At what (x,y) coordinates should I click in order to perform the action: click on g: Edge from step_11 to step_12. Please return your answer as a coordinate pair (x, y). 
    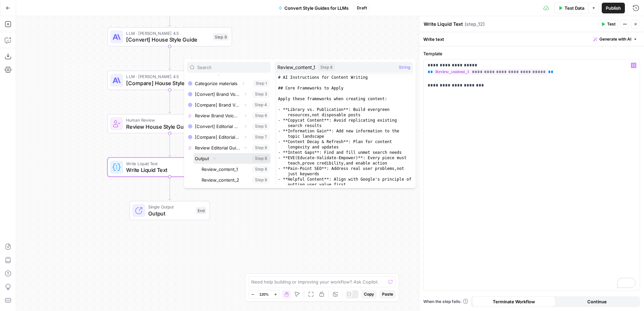
    Looking at the image, I should click on (169, 145).